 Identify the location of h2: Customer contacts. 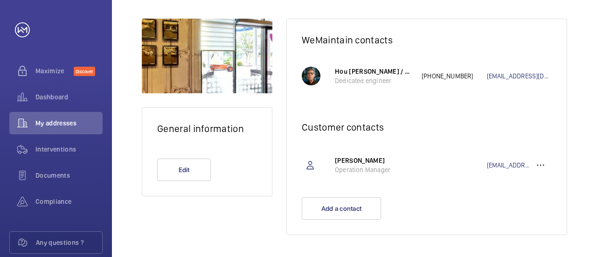
(427, 127).